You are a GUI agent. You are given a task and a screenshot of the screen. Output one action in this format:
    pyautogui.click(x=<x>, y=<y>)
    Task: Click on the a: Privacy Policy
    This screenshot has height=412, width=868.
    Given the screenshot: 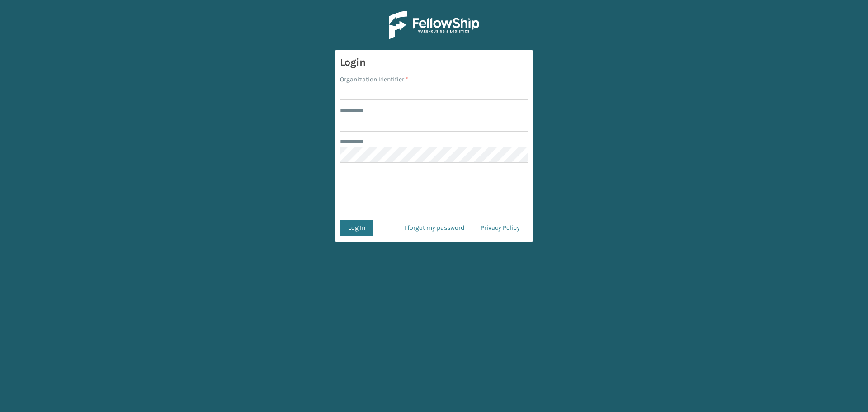 What is the action you would take?
    pyautogui.click(x=500, y=228)
    